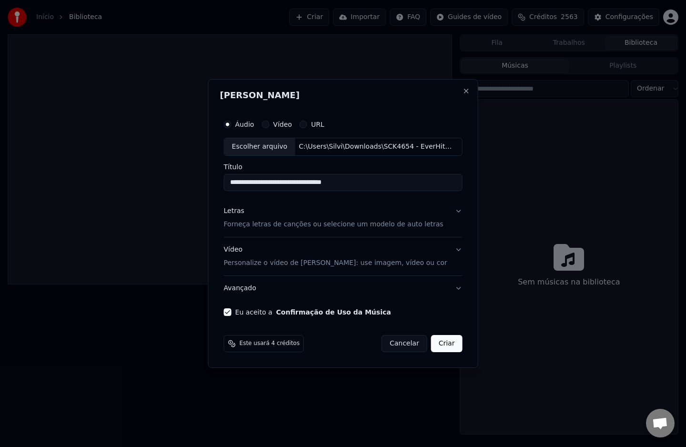 The height and width of the screenshot is (447, 686). Describe the element at coordinates (334, 312) in the screenshot. I see `button: Eu aceito a` at that location.